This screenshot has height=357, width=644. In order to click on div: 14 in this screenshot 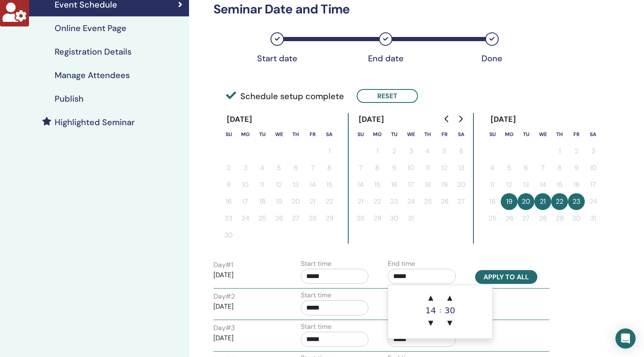, I will do `click(431, 311)`.